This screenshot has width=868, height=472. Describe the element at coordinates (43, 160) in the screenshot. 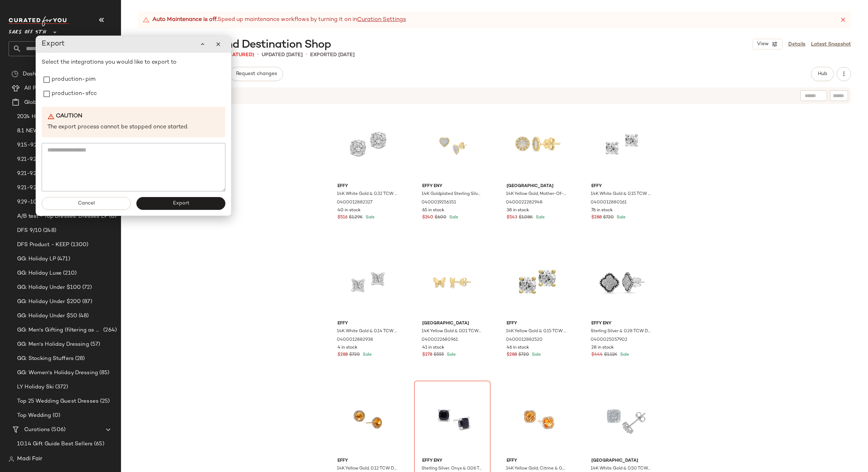

I see `span: 9.21-9.27 Fall Trends` at that location.